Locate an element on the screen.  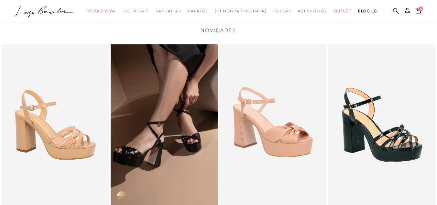
span: Essenciais is located at coordinates (135, 11).